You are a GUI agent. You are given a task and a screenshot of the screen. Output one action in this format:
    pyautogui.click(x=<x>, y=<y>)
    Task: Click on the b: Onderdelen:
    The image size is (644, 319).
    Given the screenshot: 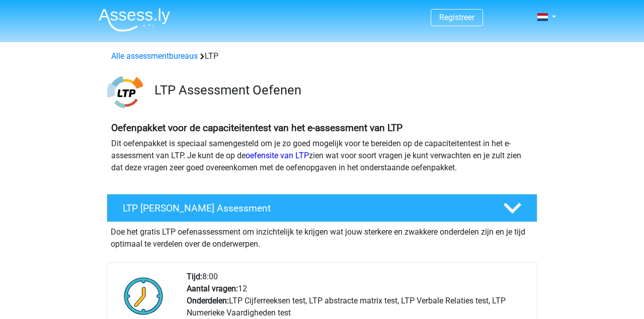 What is the action you would take?
    pyautogui.click(x=208, y=301)
    